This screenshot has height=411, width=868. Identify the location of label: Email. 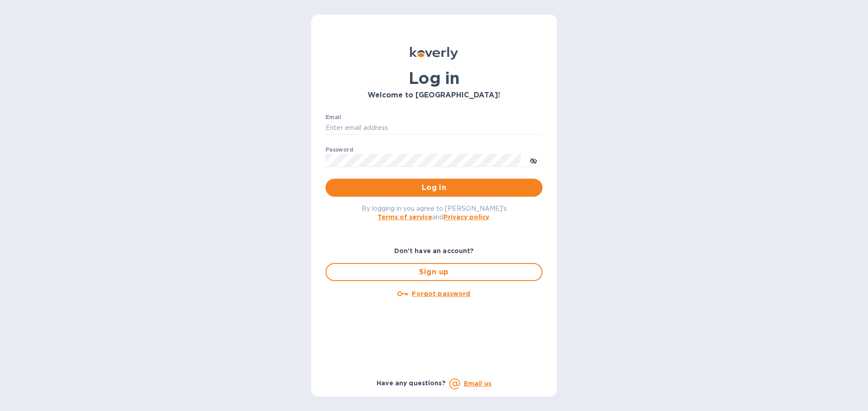
(333, 118).